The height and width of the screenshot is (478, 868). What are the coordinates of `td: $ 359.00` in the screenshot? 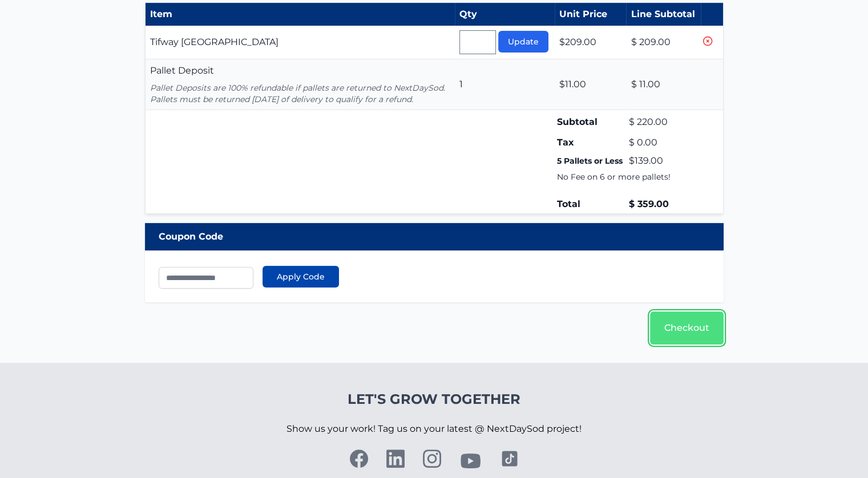 It's located at (663, 204).